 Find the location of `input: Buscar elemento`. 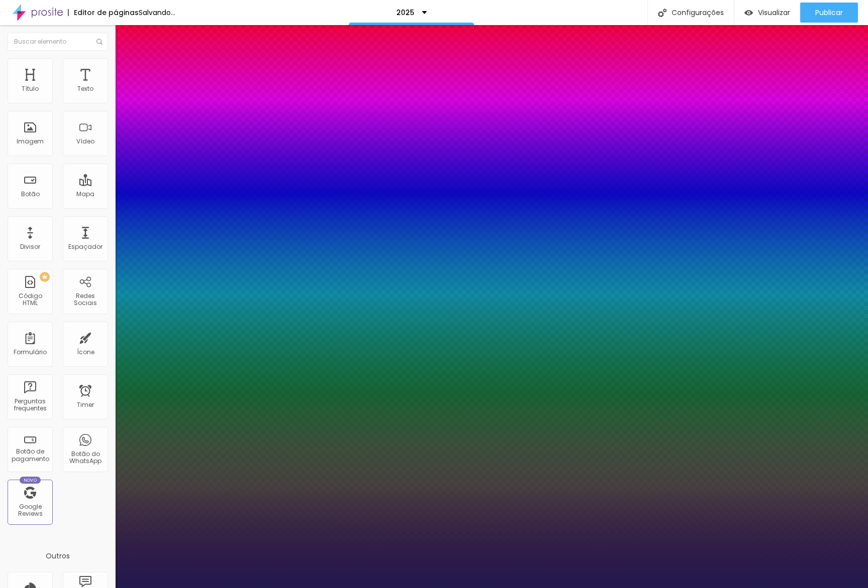

input: Buscar elemento is located at coordinates (58, 42).